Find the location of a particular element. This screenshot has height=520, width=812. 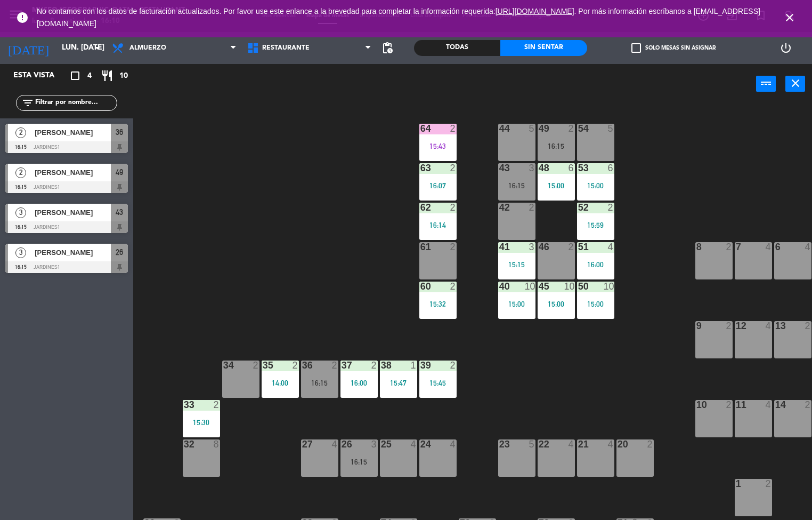

div: 37 is located at coordinates (342, 365).